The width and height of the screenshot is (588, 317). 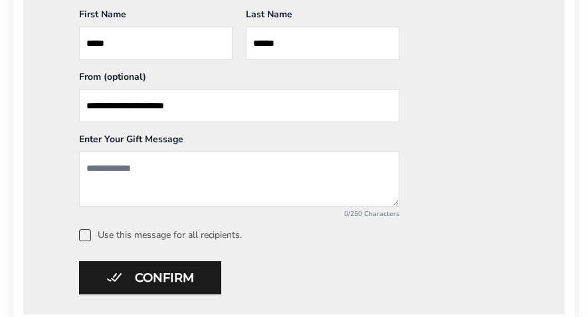 What do you see at coordinates (322, 43) in the screenshot?
I see `input: Last Name` at bounding box center [322, 43].